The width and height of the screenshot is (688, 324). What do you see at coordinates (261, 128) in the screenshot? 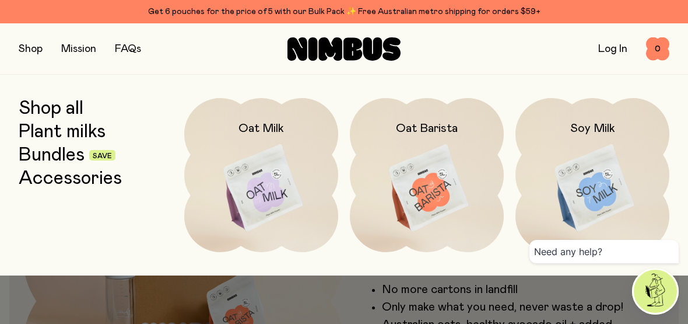
I see `h2: Oat Milk` at bounding box center [261, 128].